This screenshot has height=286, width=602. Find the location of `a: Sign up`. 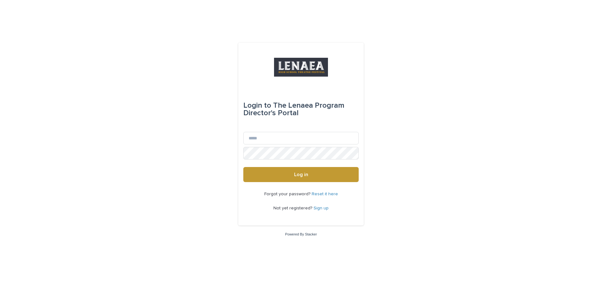

a: Sign up is located at coordinates (321, 208).